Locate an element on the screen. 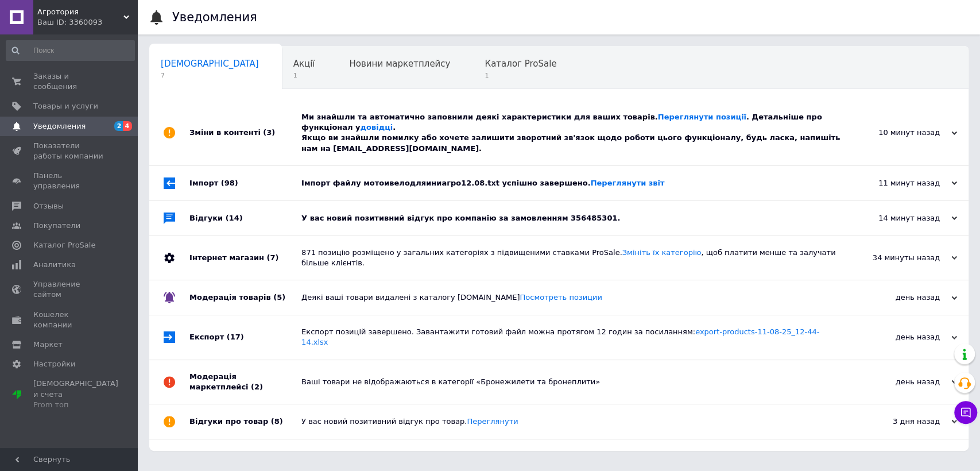 Image resolution: width=980 pixels, height=471 pixels. div: Імпорт is located at coordinates (245, 183).